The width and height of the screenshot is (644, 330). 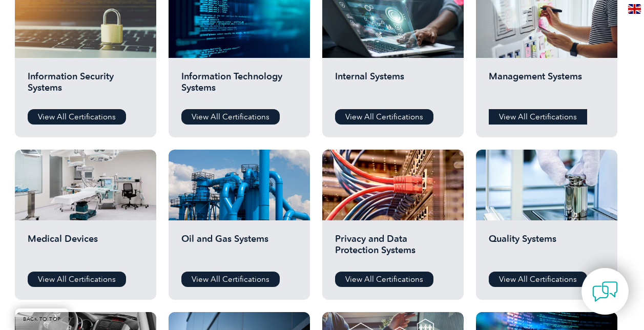 I want to click on h2: Management Systems, so click(x=546, y=86).